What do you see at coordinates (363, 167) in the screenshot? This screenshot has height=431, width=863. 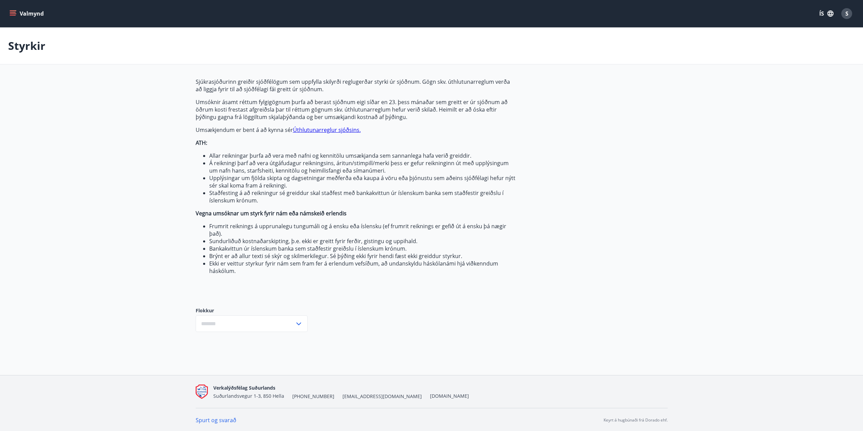 I see `li: Á reikningi þarf að vera útgáfudagur reikningsins, áritun/stimpill/merki þess er gefur reikningin...` at bounding box center [363, 167].